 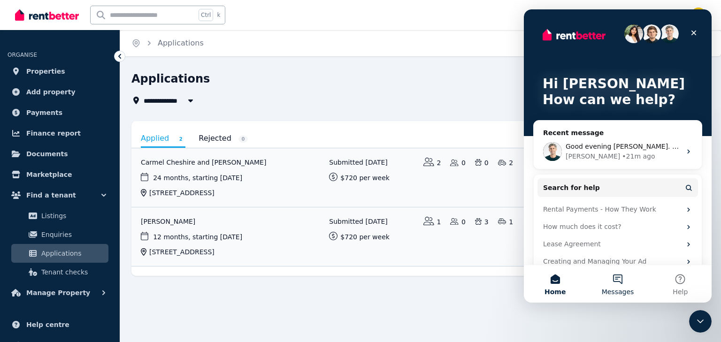 I want to click on span: Documents, so click(x=47, y=154).